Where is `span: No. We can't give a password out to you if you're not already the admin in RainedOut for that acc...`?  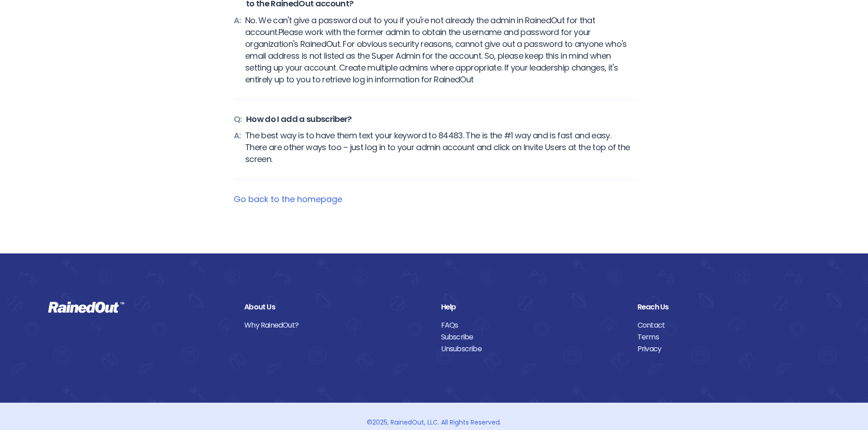
span: No. We can't give a password out to you if you're not already the admin in RainedOut for that acc... is located at coordinates (440, 50).